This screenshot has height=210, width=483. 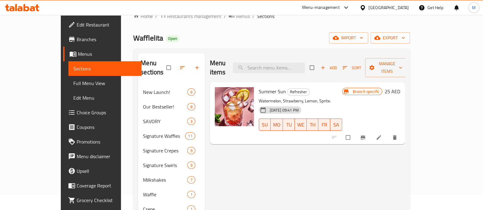 What do you see at coordinates (105, 83) in the screenshot?
I see `a: Full Menu View` at bounding box center [105, 83].